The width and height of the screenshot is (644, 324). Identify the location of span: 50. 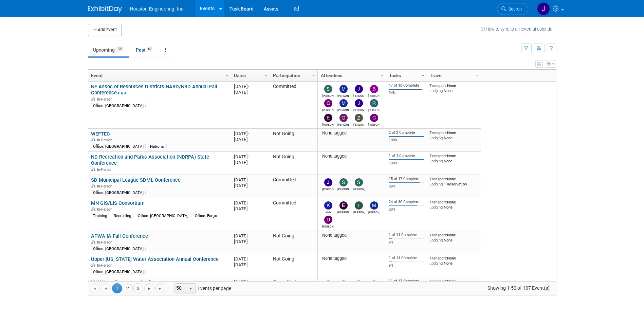
(181, 288).